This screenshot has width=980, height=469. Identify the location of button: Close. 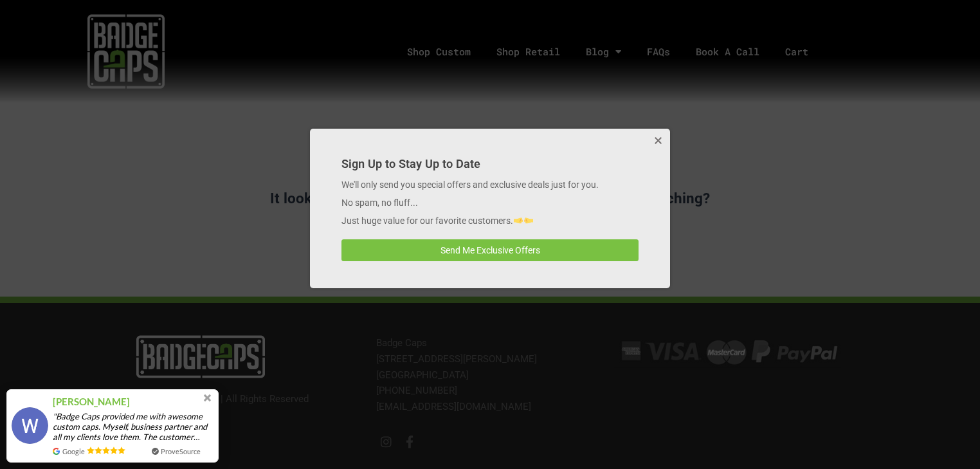
(657, 141).